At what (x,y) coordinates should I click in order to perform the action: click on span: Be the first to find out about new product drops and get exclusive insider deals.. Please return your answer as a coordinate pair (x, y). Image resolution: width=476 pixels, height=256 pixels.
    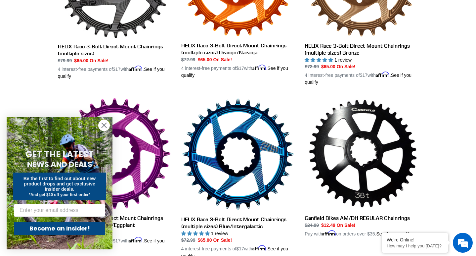
    Looking at the image, I should click on (60, 184).